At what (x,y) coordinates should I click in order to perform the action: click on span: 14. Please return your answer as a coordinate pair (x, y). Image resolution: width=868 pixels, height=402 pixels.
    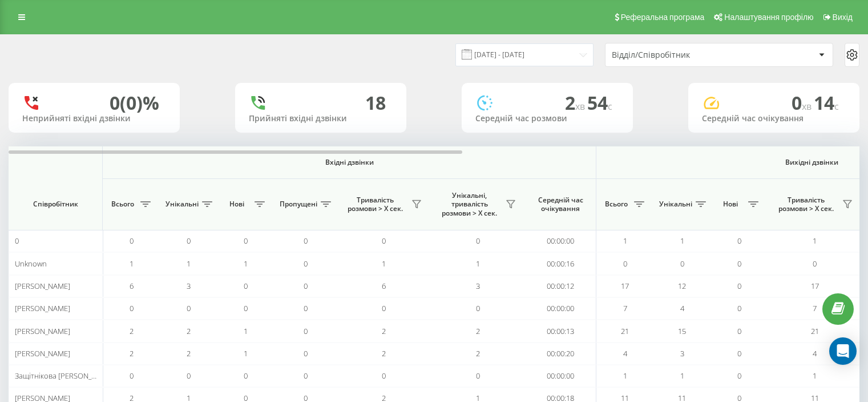
    Looking at the image, I should click on (827, 103).